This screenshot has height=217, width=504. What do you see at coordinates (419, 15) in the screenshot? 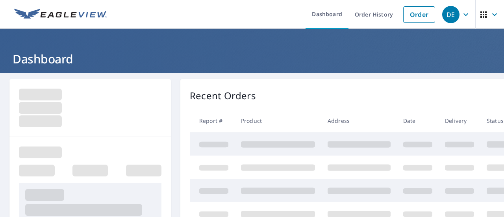
I see `a: Order` at bounding box center [419, 15].